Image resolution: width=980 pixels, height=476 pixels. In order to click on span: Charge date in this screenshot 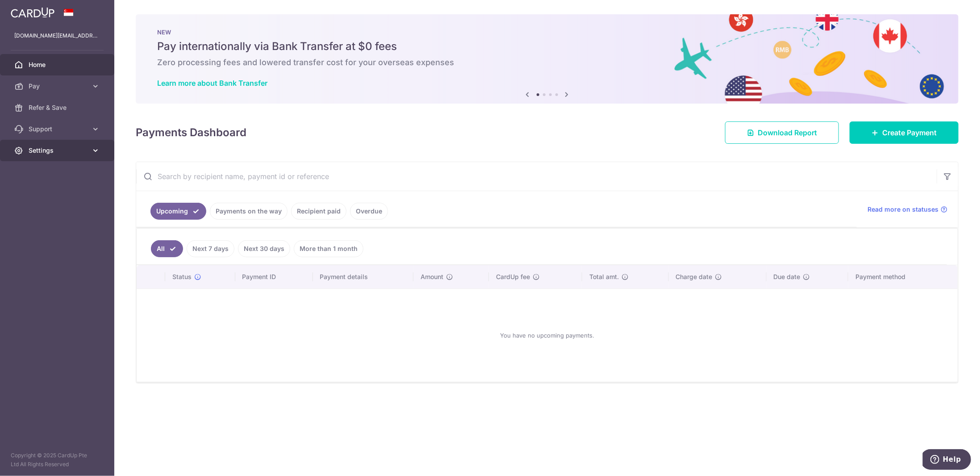, I will do `click(694, 276)`.